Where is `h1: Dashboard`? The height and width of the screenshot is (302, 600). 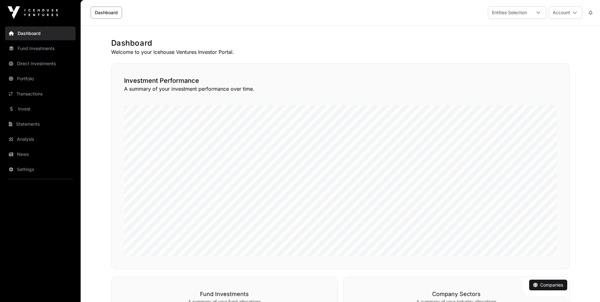
h1: Dashboard is located at coordinates (341, 43).